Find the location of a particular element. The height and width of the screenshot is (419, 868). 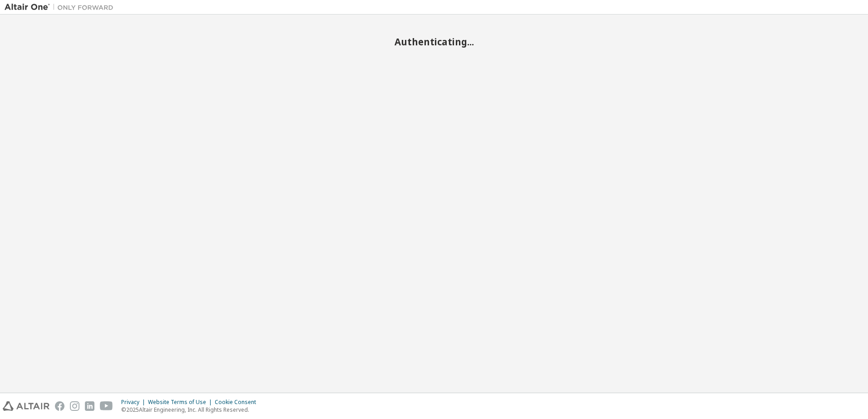

img: linkedin.svg is located at coordinates (90, 406).